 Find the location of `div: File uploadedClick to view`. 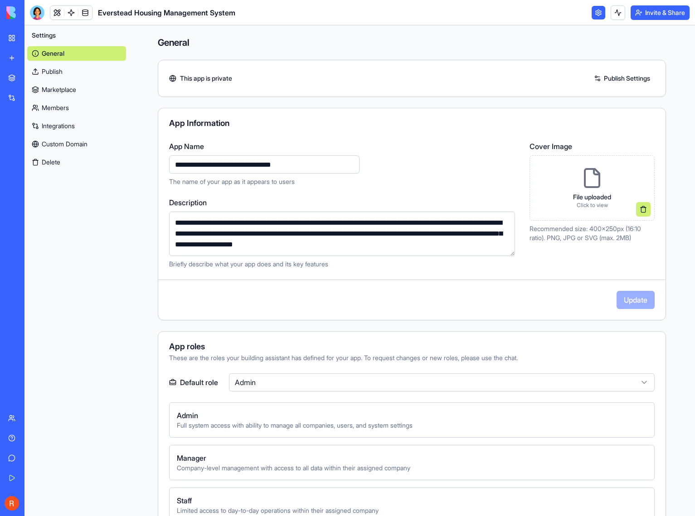

div: File uploadedClick to view is located at coordinates (592, 188).